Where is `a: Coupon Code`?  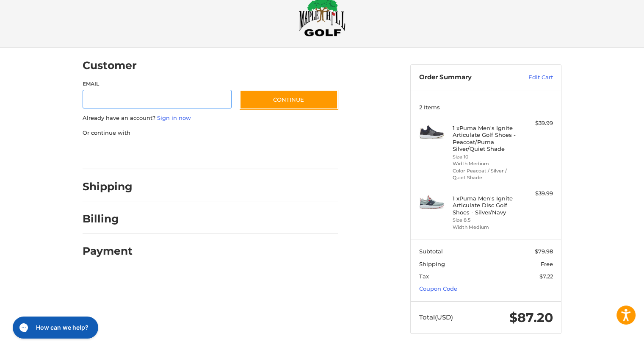
a: Coupon Code is located at coordinates (438, 289).